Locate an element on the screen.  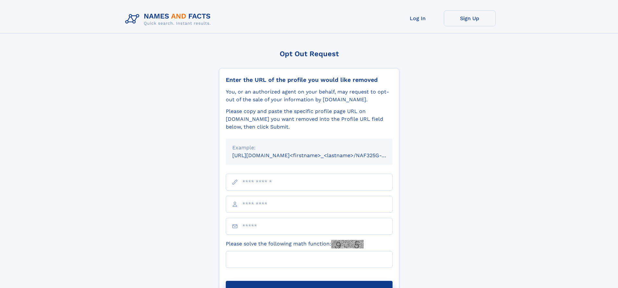
div: Opt Out Request is located at coordinates (309, 53).